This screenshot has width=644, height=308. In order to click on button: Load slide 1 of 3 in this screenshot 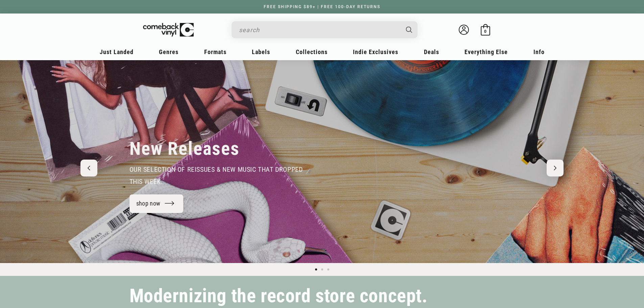, I will do `click(316, 270)`.